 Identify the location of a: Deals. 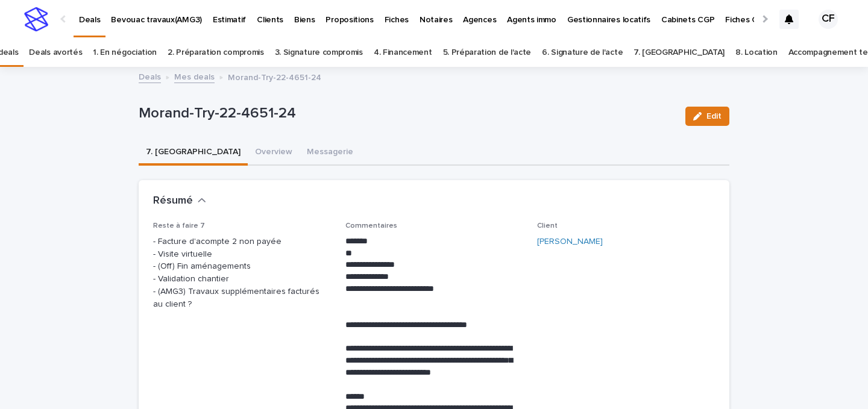
(150, 76).